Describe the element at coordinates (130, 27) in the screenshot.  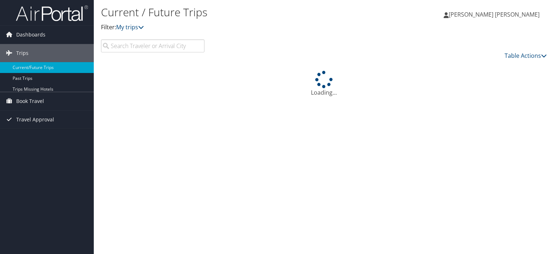
I see `a: My trips` at that location.